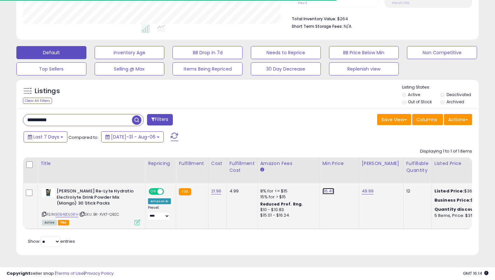  Describe the element at coordinates (417, 167) in the screenshot. I see `div: Fulfillable Quantity` at that location.